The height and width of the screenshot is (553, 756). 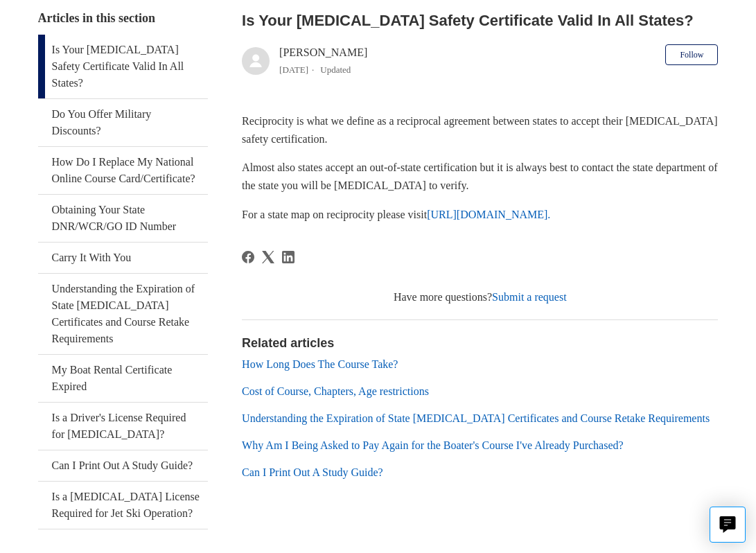 I want to click on div: Have more questions?, so click(x=480, y=298).